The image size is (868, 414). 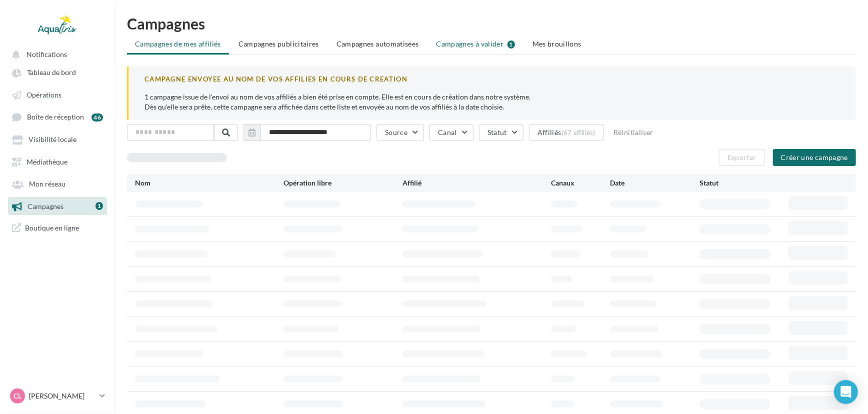 I want to click on button: Réinitialiser, so click(x=633, y=132).